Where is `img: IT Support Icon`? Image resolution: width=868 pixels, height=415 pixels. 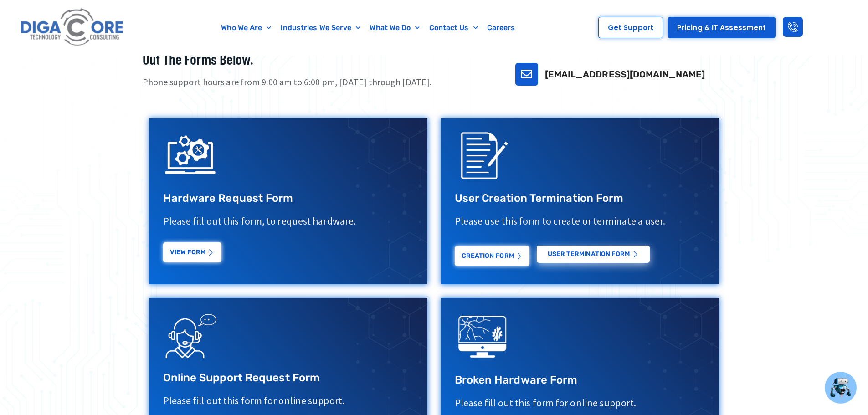 img: IT Support Icon is located at coordinates (190, 155).